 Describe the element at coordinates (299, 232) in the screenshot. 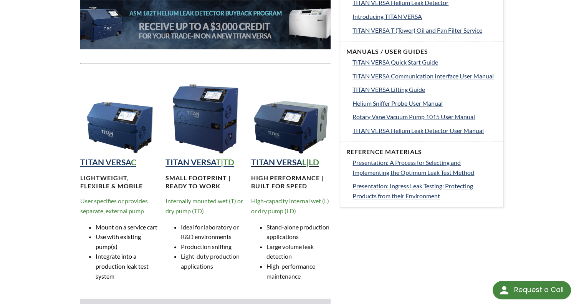

I see `li: Stand-alone production applications` at that location.